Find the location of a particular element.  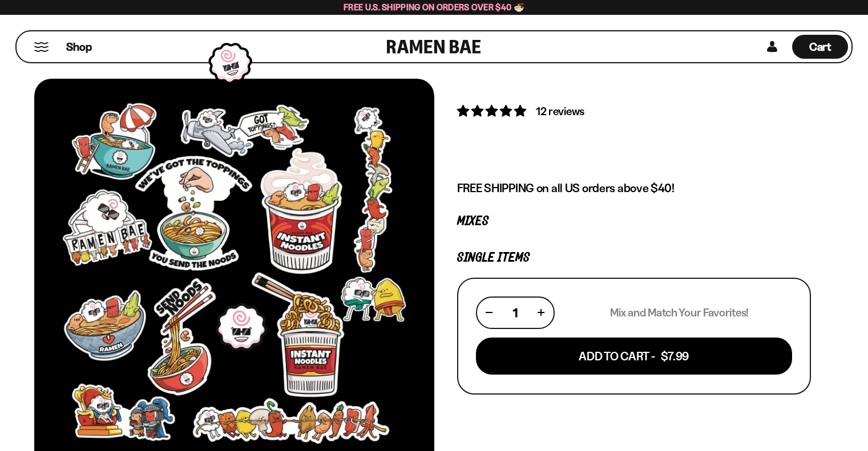

a: Cart is located at coordinates (821, 47).